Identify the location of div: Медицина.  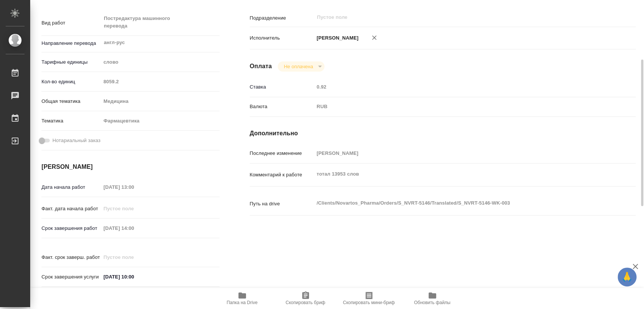
(160, 102).